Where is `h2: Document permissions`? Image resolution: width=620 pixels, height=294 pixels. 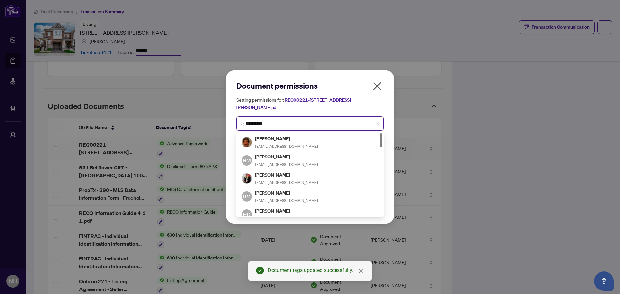
h2: Document permissions is located at coordinates (310, 86).